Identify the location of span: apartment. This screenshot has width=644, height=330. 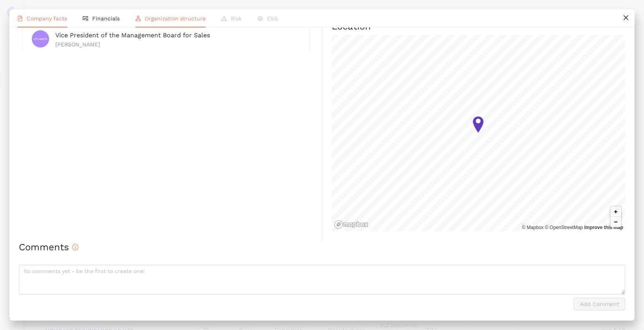
(138, 19).